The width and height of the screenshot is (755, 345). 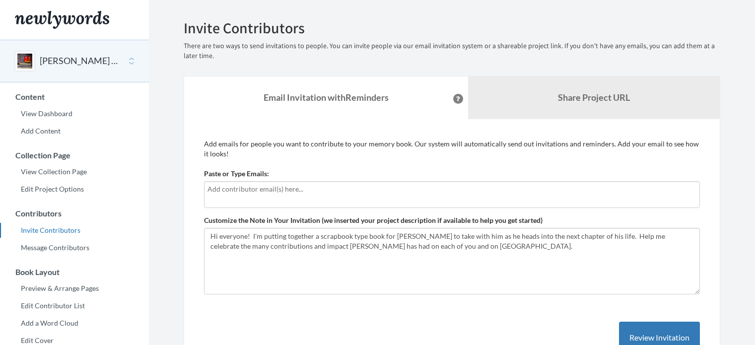 I want to click on p: Add emails for people you want to contribute to your memory book. Our system will automatically s..., so click(x=452, y=149).